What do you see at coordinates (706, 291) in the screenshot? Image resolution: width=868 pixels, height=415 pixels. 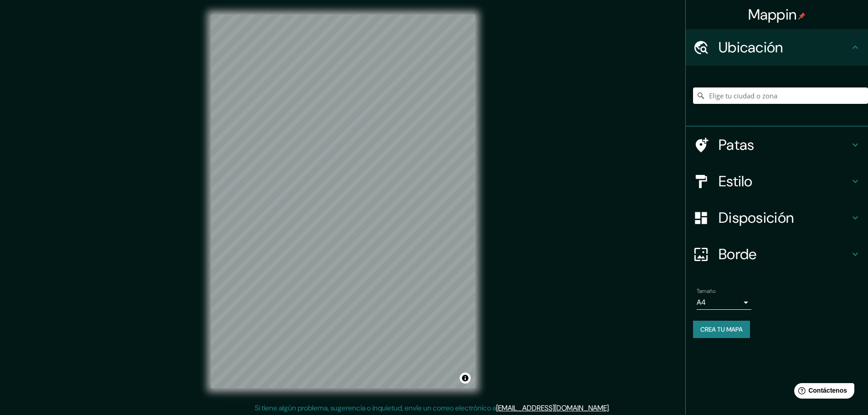 I see `font: Tamaño` at bounding box center [706, 291].